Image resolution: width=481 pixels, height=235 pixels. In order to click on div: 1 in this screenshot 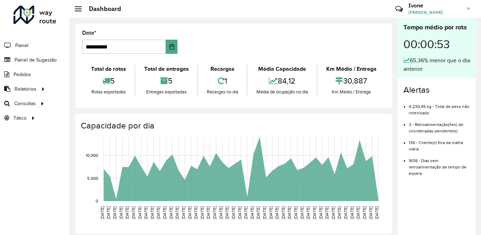, I will do `click(222, 81)`.